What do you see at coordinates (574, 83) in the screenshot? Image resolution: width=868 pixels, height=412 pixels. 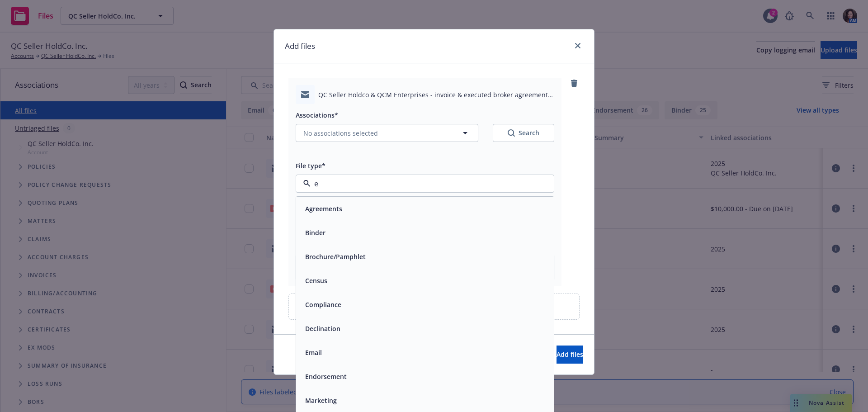 I see `a: remove` at bounding box center [574, 83].